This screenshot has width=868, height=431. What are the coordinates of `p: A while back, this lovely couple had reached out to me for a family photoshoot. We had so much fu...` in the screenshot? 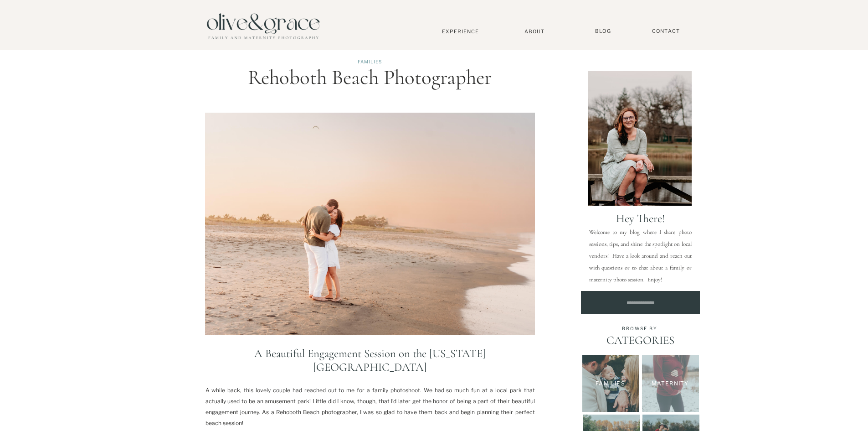 It's located at (370, 407).